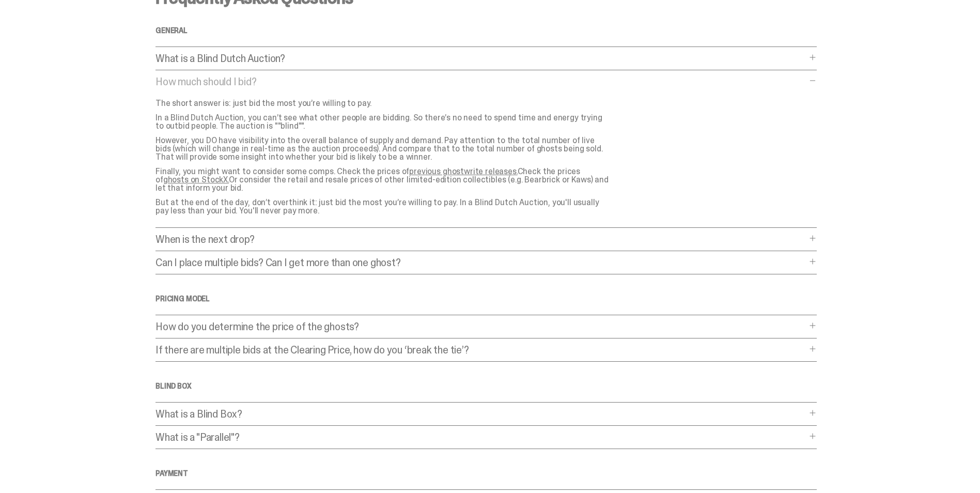 The width and height of the screenshot is (980, 493). I want to click on p: When is the next drop?, so click(481, 239).